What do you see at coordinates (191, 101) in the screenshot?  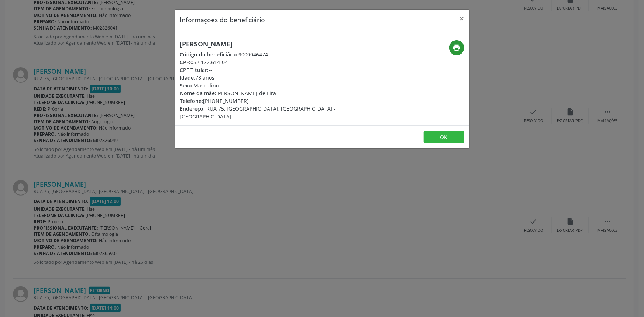 I see `span: Telefone:` at bounding box center [191, 101].